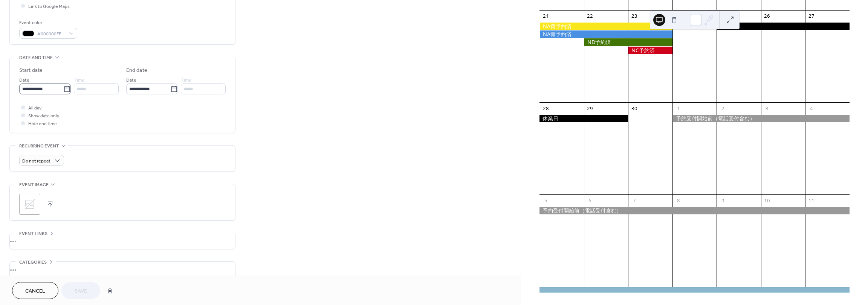  What do you see at coordinates (679, 201) in the screenshot?
I see `div: 8` at bounding box center [679, 201].